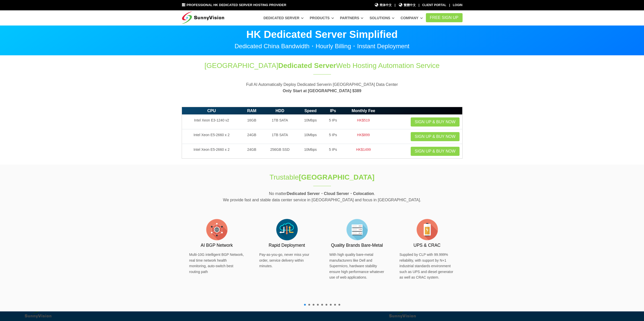  I want to click on span: Professional HK Dedicated Server Hosting Provider, so click(236, 5).